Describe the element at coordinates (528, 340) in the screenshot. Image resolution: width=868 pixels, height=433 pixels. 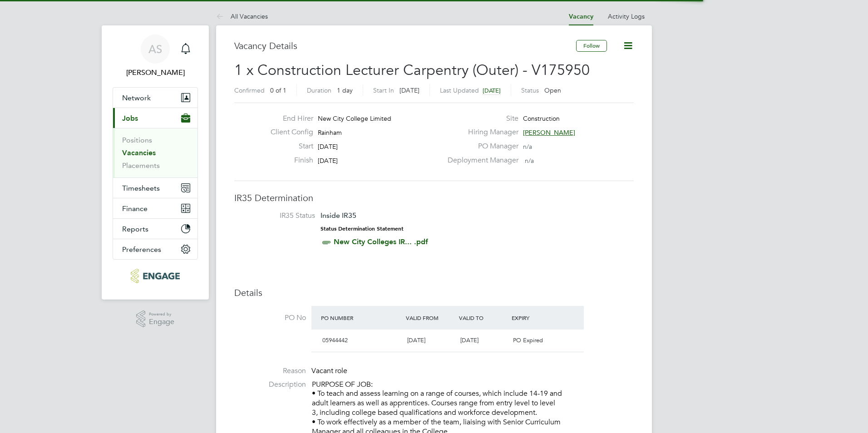
I see `span: PO Expired` at that location.